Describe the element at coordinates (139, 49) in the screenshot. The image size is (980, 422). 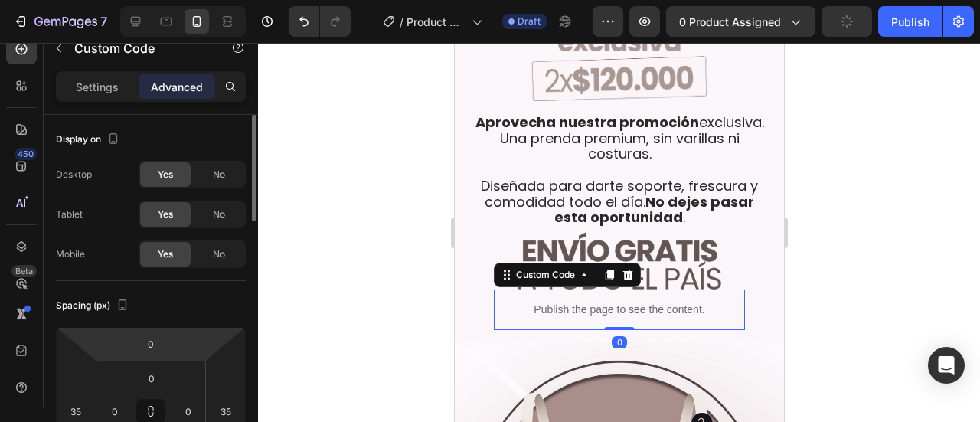
I see `p: Custom Code` at that location.